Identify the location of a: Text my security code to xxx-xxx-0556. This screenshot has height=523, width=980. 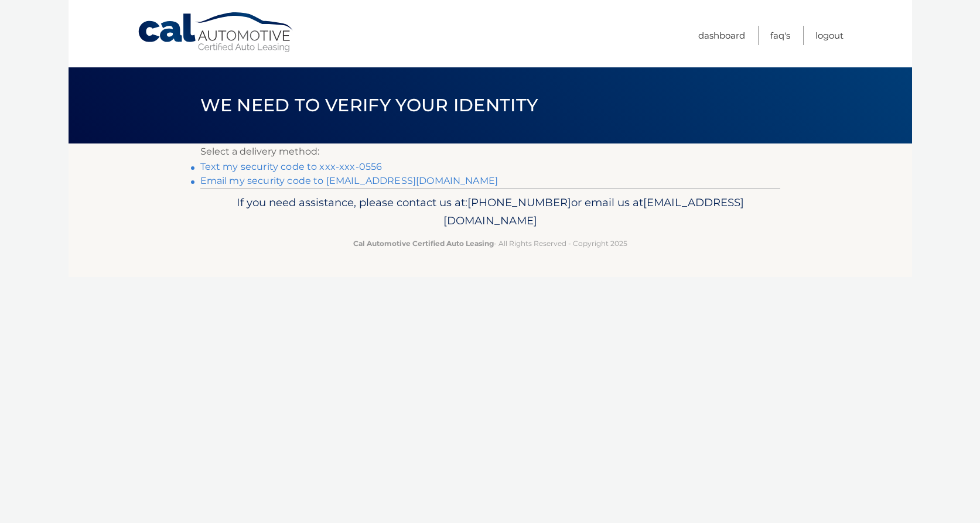
(291, 166).